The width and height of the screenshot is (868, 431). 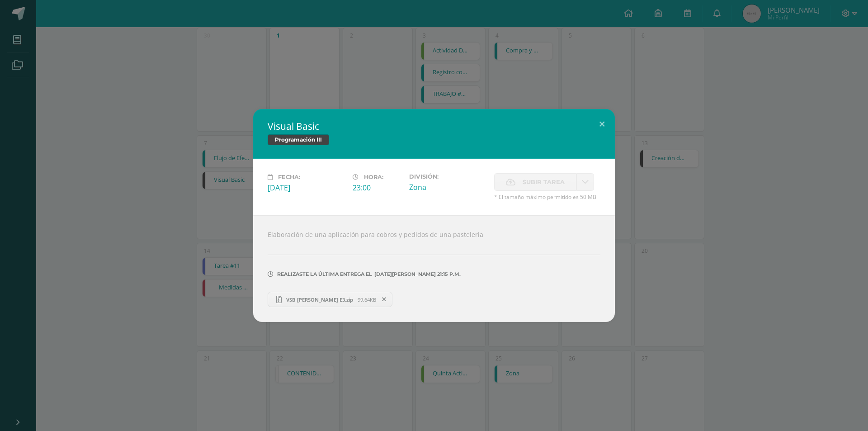 I want to click on span: Remover entrega, so click(x=385, y=299).